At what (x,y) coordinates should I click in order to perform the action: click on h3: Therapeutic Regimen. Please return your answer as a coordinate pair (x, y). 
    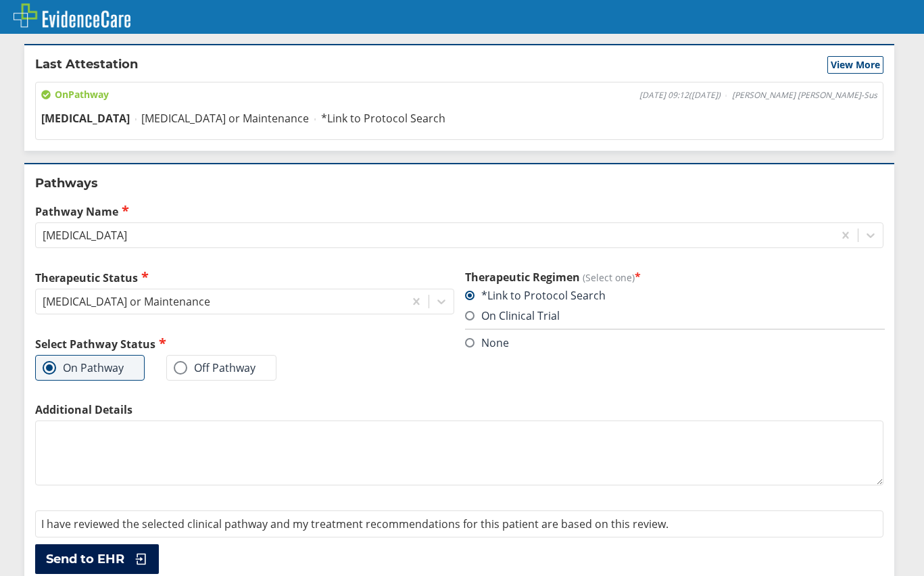
    Looking at the image, I should click on (675, 277).